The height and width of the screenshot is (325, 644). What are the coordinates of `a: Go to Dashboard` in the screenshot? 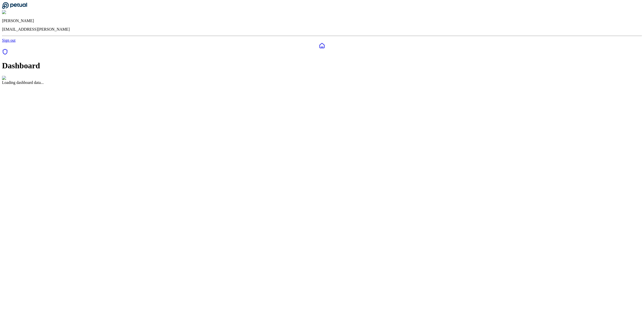 It's located at (15, 7).